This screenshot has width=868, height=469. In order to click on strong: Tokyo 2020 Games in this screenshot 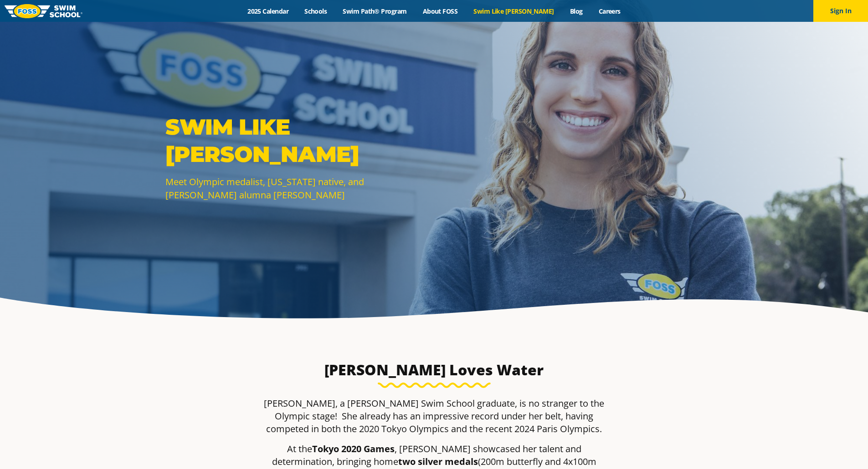, I will do `click(353, 449)`.